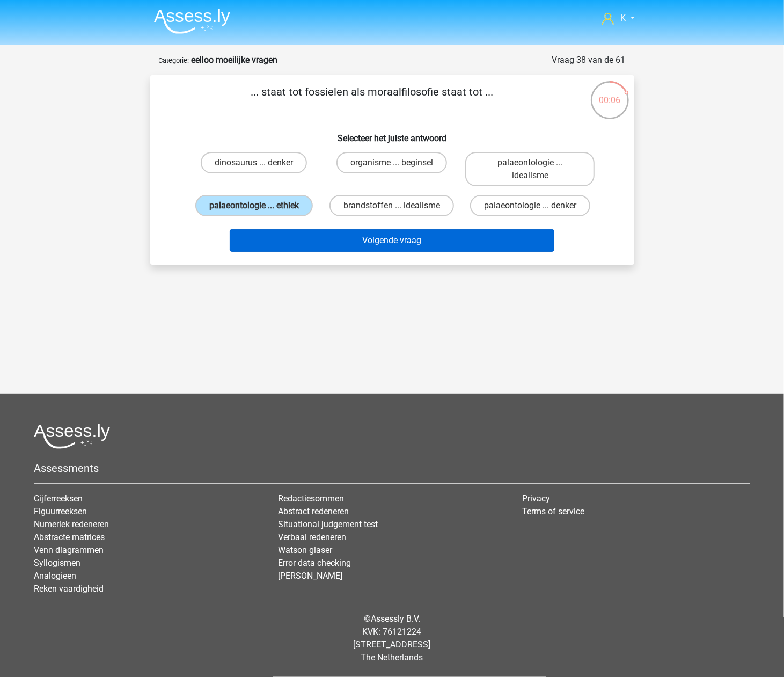  I want to click on button: Volgende vraag, so click(392, 241).